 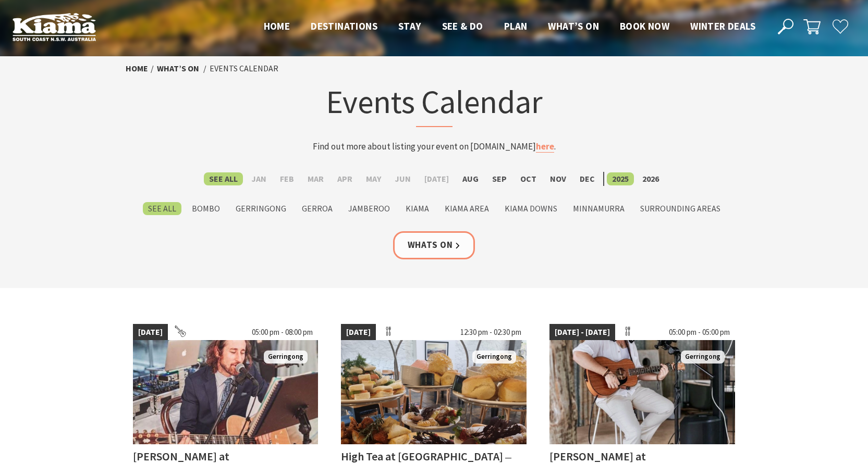 What do you see at coordinates (680, 208) in the screenshot?
I see `label: Surrounding Areas` at bounding box center [680, 208].